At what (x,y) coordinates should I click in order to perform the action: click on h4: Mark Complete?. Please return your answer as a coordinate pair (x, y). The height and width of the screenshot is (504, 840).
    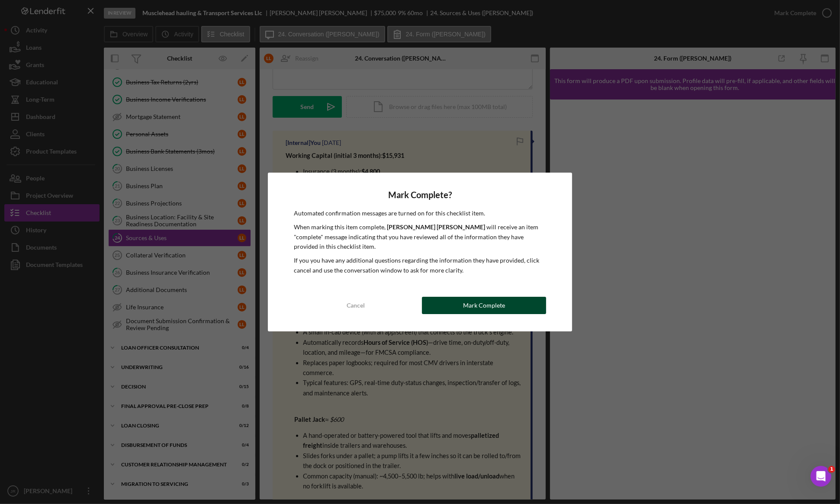
    Looking at the image, I should click on (420, 194).